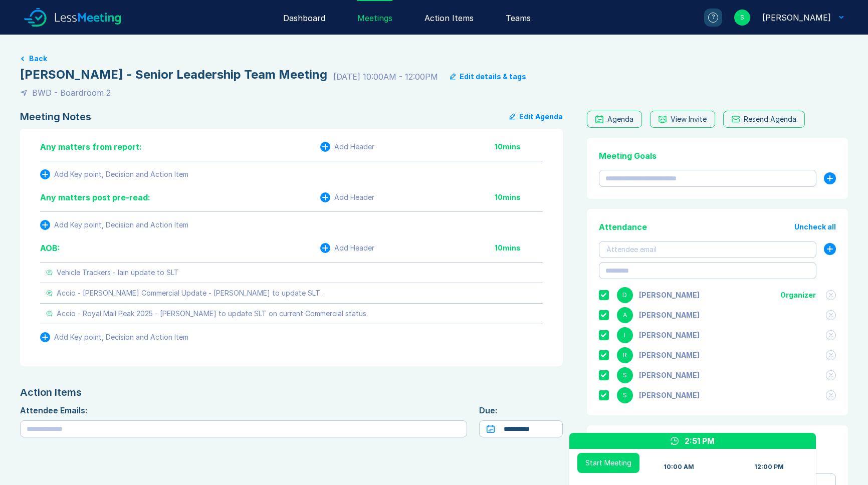 Image resolution: width=868 pixels, height=485 pixels. What do you see at coordinates (95, 198) in the screenshot?
I see `div: Any matters post pre-read:` at bounding box center [95, 198].